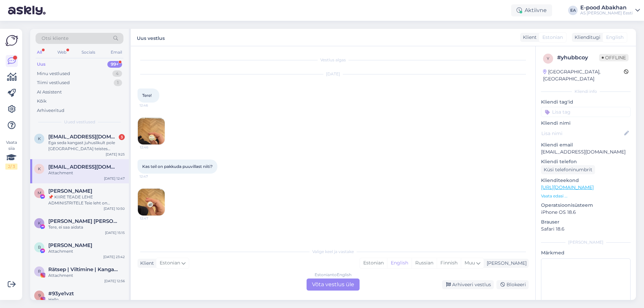 Image resolution: width=644 pixels, height=308 pixels. What do you see at coordinates (512, 285) in the screenshot?
I see `div: Blokeeri` at bounding box center [512, 285].